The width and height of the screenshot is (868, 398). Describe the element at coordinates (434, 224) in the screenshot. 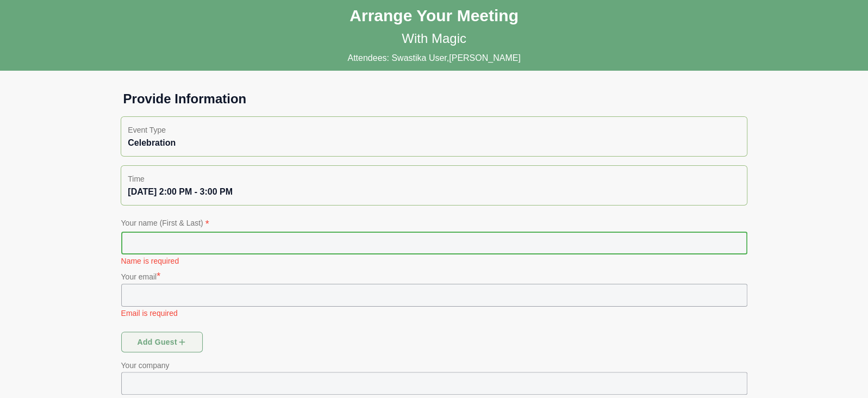

I see `p: Your name (First & Last)` at that location.